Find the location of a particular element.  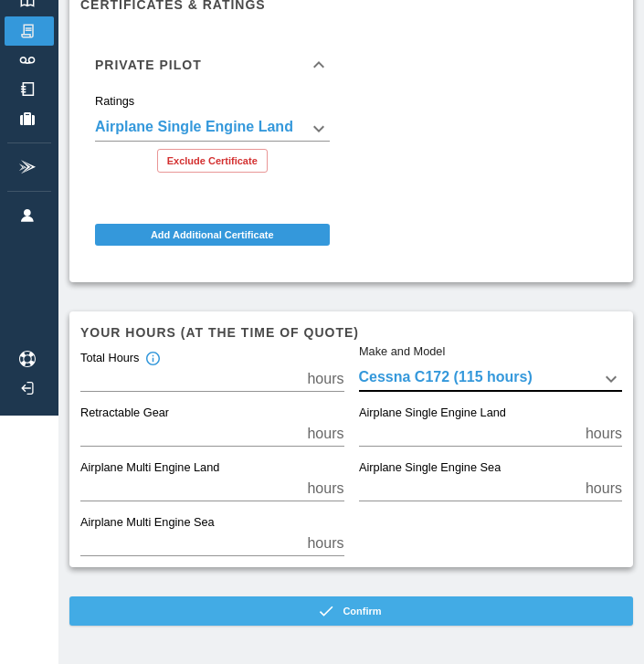

label: Airplane Single Engine Sea is located at coordinates (430, 468).